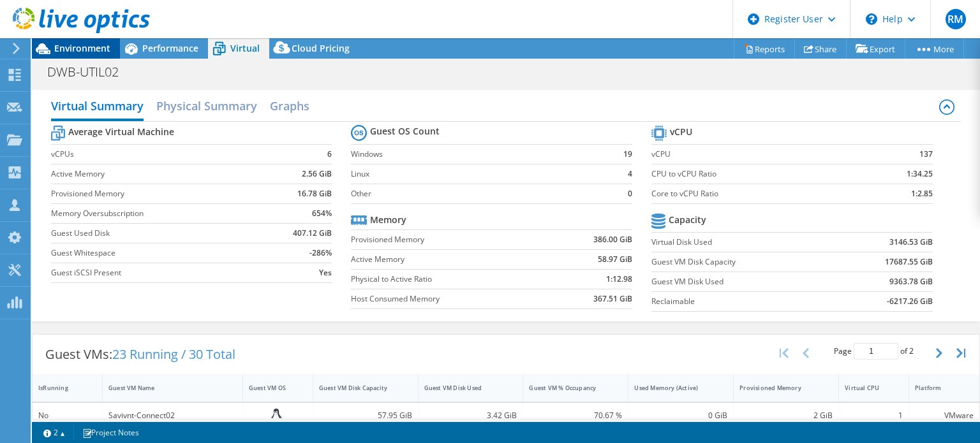  Describe the element at coordinates (170, 48) in the screenshot. I see `span: Performance` at that location.